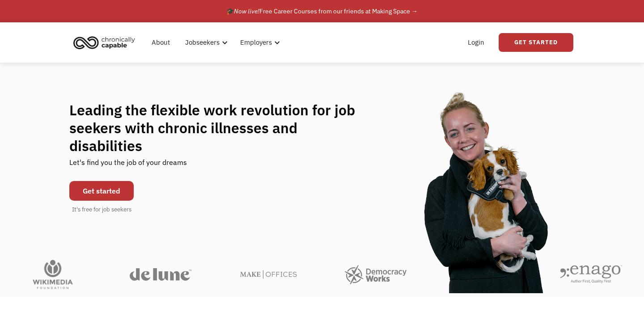 The height and width of the screenshot is (316, 644). What do you see at coordinates (221, 128) in the screenshot?
I see `h1: Leading the flexible work revolution for job seekers with chronic illnesses and disabilities` at bounding box center [221, 128].